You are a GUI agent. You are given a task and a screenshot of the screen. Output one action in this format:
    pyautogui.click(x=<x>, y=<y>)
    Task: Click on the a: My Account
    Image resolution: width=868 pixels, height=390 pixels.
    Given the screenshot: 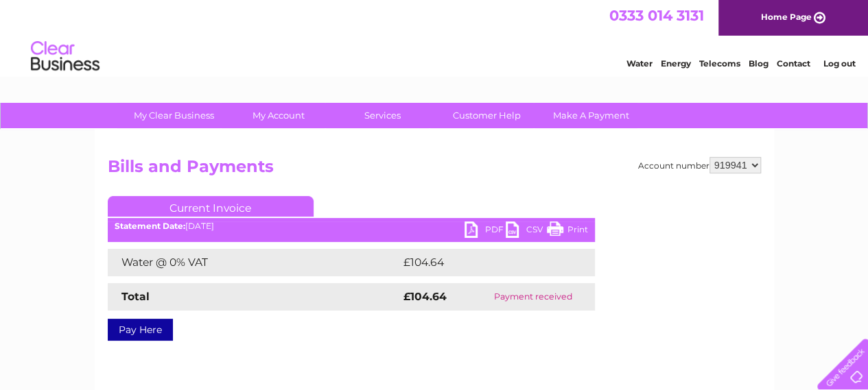 What is the action you would take?
    pyautogui.click(x=278, y=115)
    